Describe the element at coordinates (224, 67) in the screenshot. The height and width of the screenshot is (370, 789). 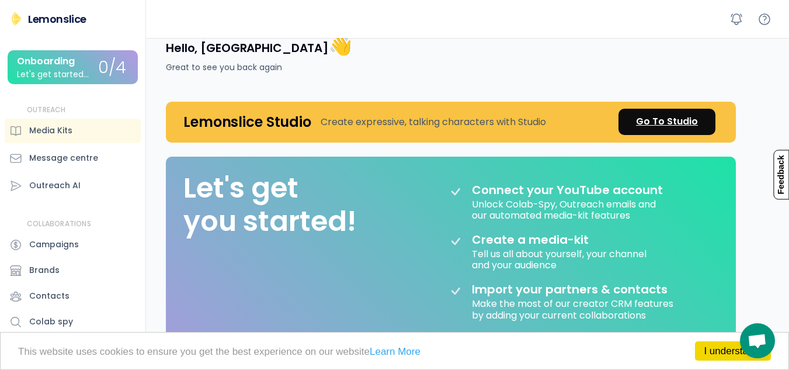
I see `div: Great to see you back again` at that location.